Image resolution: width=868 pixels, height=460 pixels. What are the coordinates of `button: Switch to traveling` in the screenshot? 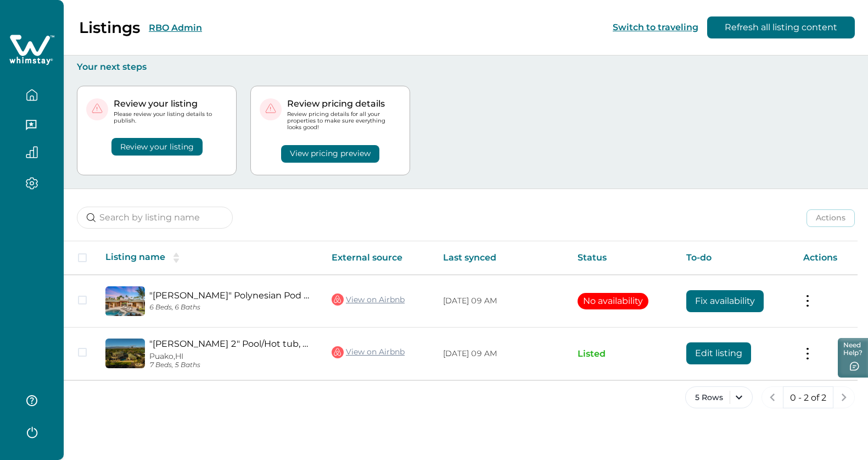 It's located at (656, 27).